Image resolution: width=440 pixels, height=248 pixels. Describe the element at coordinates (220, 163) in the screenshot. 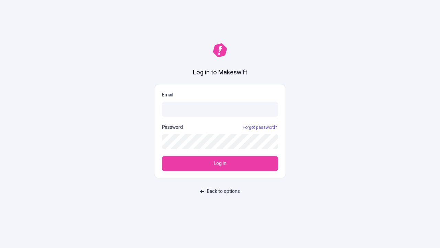

I see `span: Log in` at that location.